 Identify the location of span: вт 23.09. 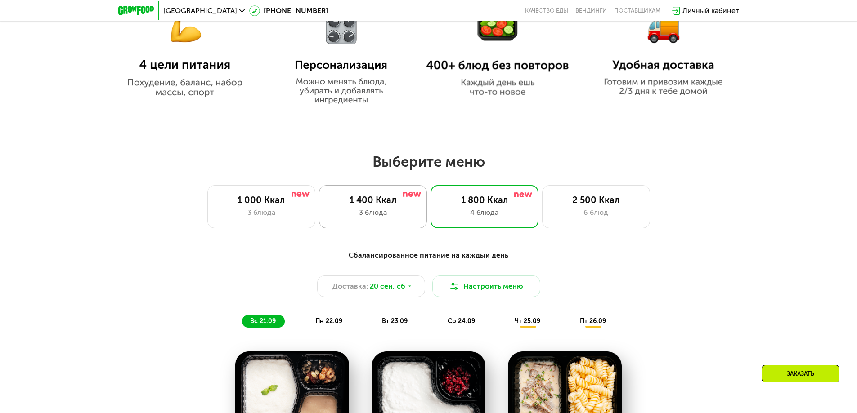
(395, 321).